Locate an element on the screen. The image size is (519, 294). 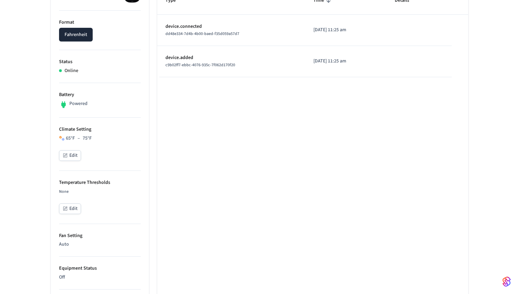
img: SeamLogoGradient.69752ec5.svg is located at coordinates (507, 282).